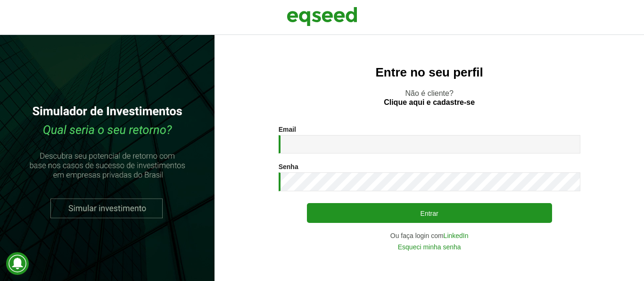 This screenshot has width=644, height=281. I want to click on label: Email, so click(287, 130).